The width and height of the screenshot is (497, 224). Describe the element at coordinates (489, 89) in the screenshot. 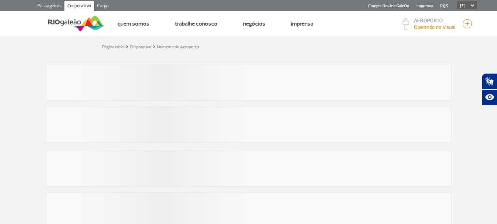

I see `div: Plugin de acessibilidade da Hand Talk.` at that location.